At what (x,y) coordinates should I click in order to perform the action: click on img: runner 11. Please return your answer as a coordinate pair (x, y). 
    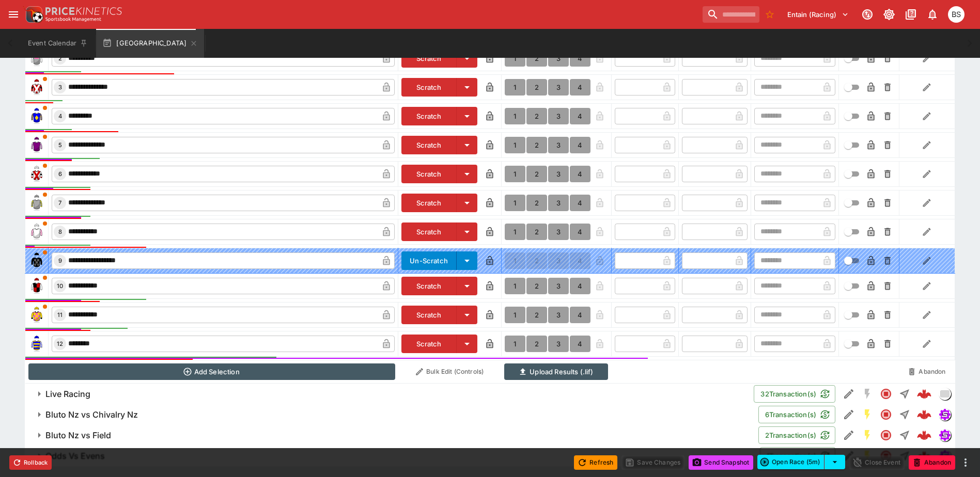
    Looking at the image, I should click on (36, 315).